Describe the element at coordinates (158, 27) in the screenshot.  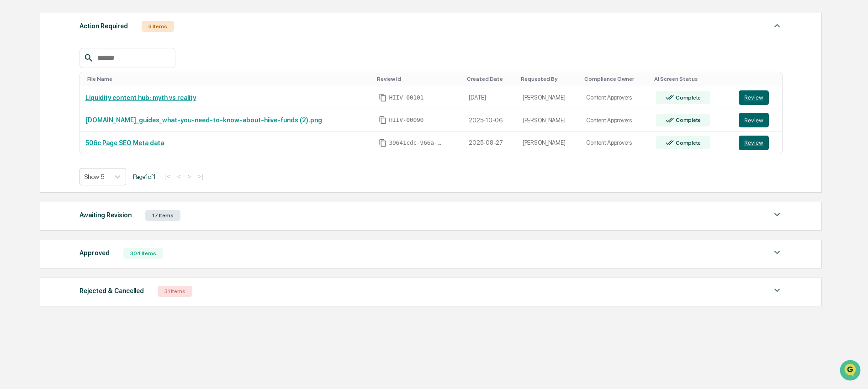
I see `div: 3 Items` at that location.